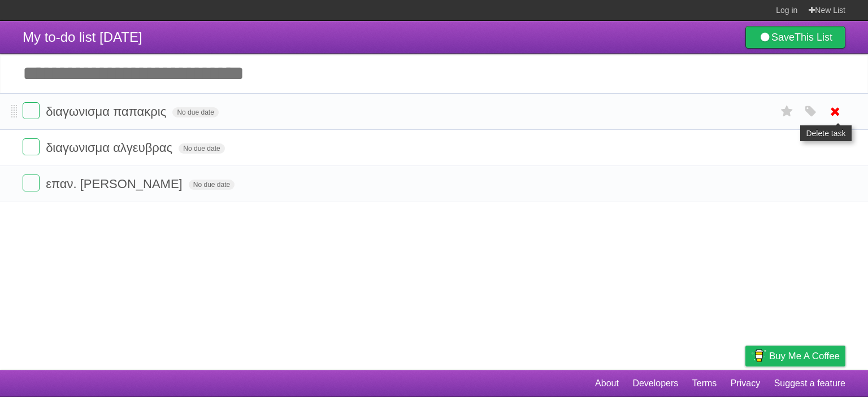 The width and height of the screenshot is (868, 397). What do you see at coordinates (655, 384) in the screenshot?
I see `a: Developers` at bounding box center [655, 384].